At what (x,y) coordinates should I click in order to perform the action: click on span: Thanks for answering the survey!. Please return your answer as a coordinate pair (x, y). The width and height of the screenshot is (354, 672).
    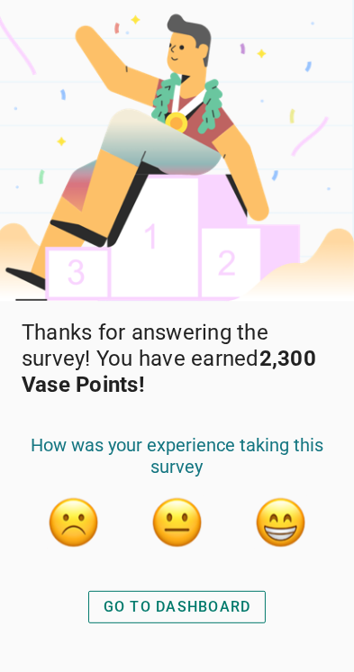
    Looking at the image, I should click on (145, 345).